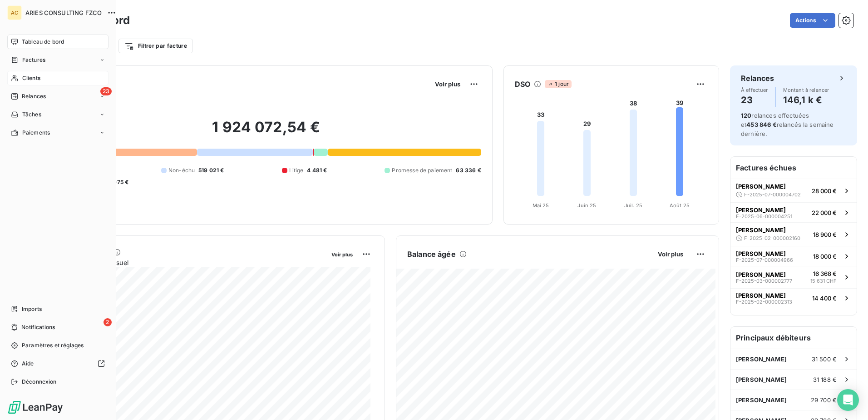 This screenshot has height=420, width=868. Describe the element at coordinates (53, 346) in the screenshot. I see `span: Paramètres et réglages` at that location.